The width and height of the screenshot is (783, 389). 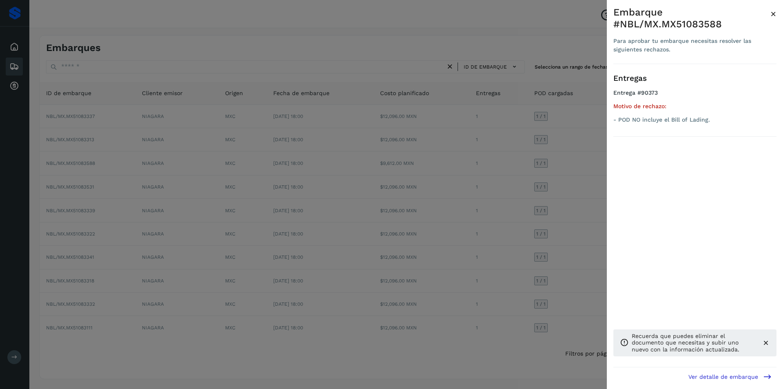 I want to click on button: Ver detalle de embarque, so click(x=730, y=376).